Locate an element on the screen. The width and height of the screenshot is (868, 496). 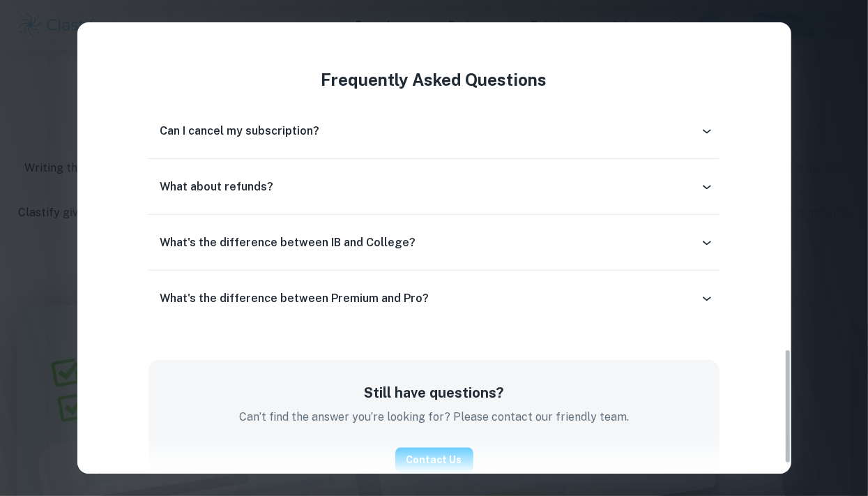
div: What's the difference between IB and College? is located at coordinates (434, 243).